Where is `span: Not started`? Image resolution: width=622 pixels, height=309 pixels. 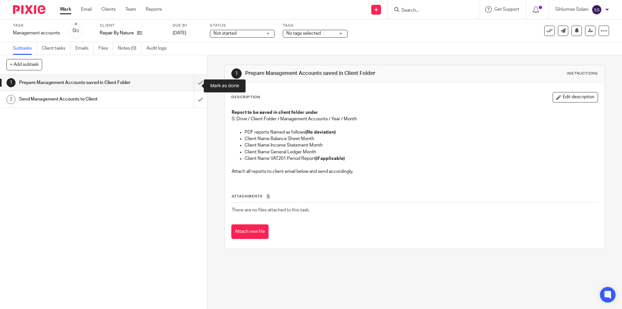 span: Not started is located at coordinates (225, 33).